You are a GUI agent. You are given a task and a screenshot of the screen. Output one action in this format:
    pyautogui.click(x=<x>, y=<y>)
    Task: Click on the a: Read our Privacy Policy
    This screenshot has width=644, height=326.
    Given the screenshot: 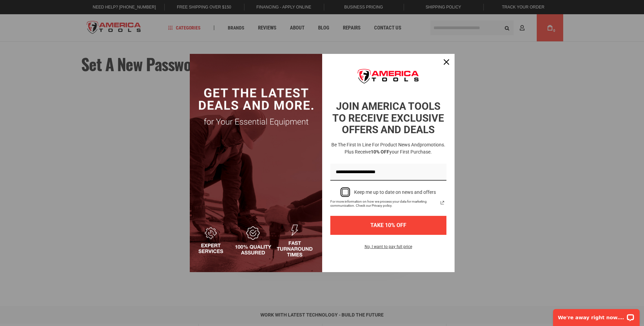 What is the action you would take?
    pyautogui.click(x=443, y=203)
    